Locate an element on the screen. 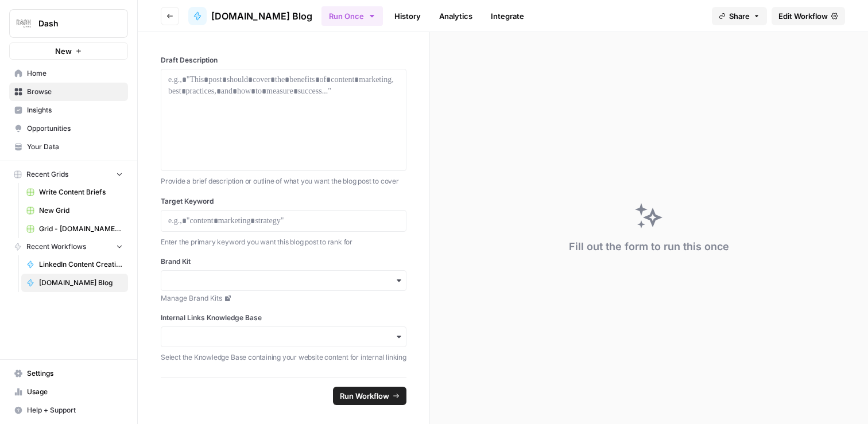 Image resolution: width=868 pixels, height=424 pixels. p: Provide a brief description or outline of what you want the blog post to cover is located at coordinates (283, 182).